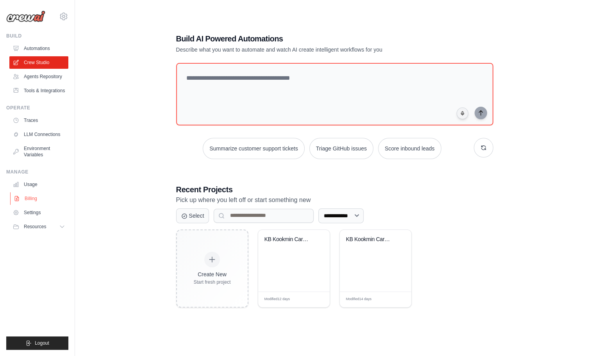 The image size is (594, 356). I want to click on button: Triage GitHub issues, so click(342, 149).